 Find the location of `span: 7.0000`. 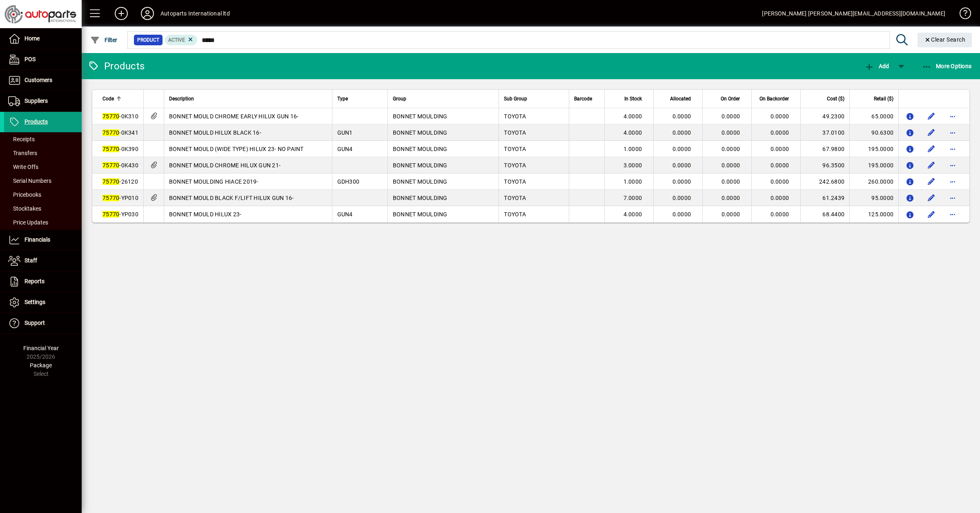

span: 7.0000 is located at coordinates (633, 198).